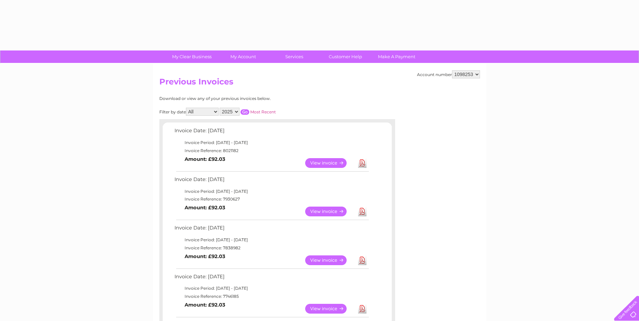  Describe the element at coordinates (345, 57) in the screenshot. I see `a: Customer Help` at that location.